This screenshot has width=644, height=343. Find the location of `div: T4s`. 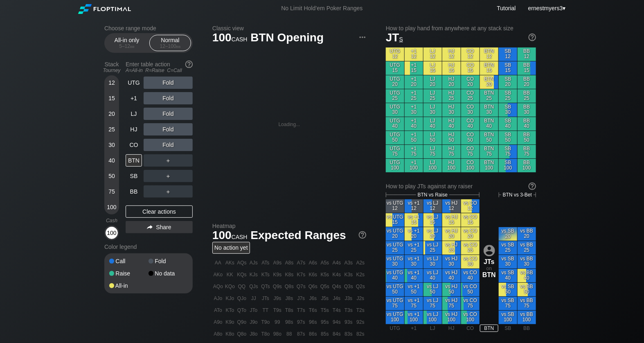

div: T4s is located at coordinates (337, 310).